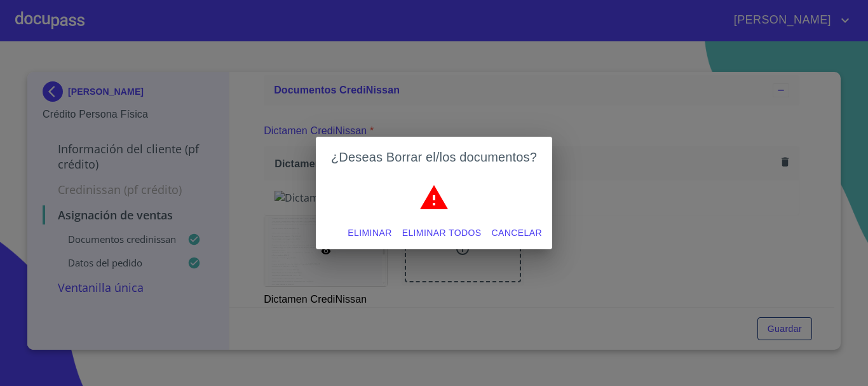 The width and height of the screenshot is (868, 386). What do you see at coordinates (517, 233) in the screenshot?
I see `span: Cancelar` at bounding box center [517, 233].